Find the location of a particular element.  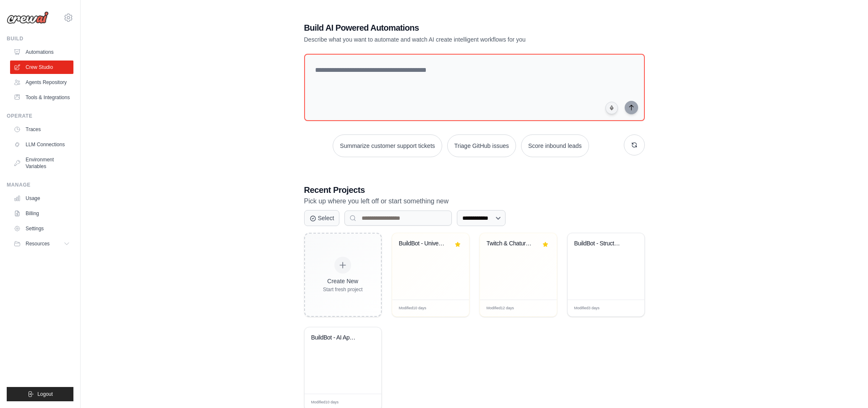

span: Modified 3 days is located at coordinates (587, 308).